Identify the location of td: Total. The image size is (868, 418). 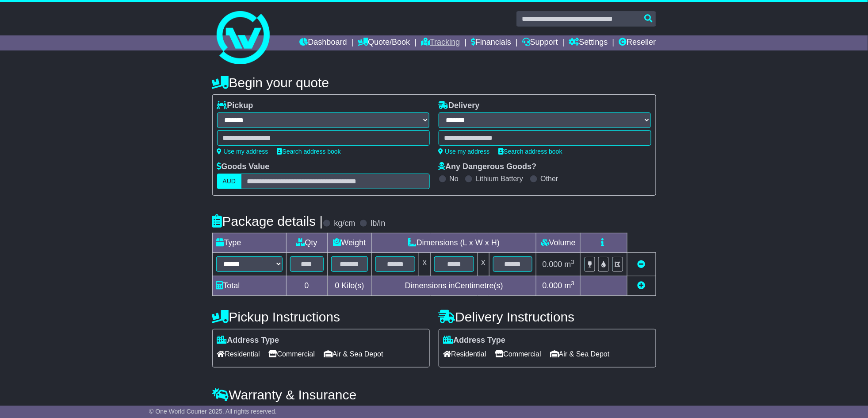
(249, 286).